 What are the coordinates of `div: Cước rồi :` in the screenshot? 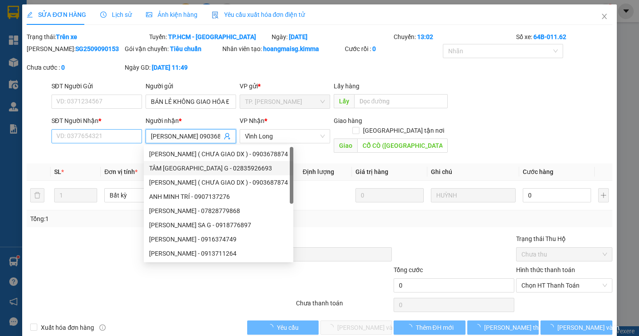 It's located at (393, 49).